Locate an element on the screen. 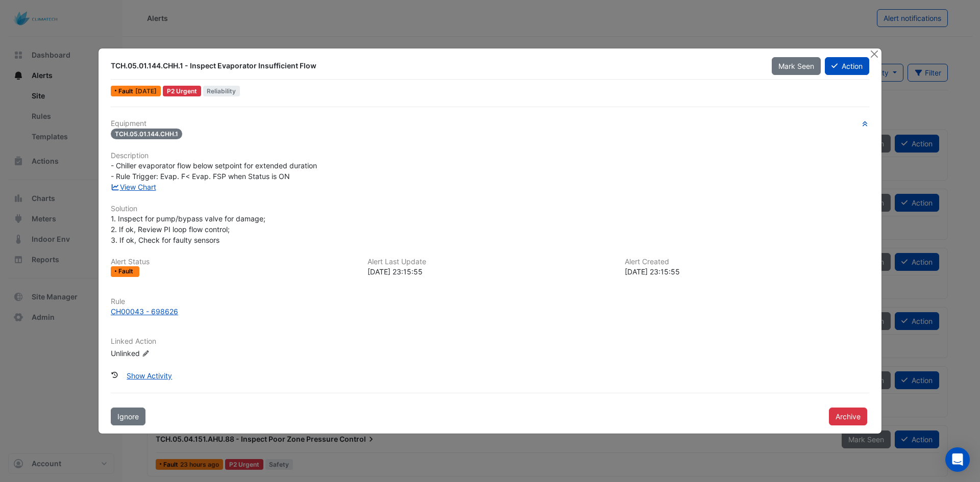 Image resolution: width=980 pixels, height=482 pixels. h6: Linked Action is located at coordinates (490, 341).